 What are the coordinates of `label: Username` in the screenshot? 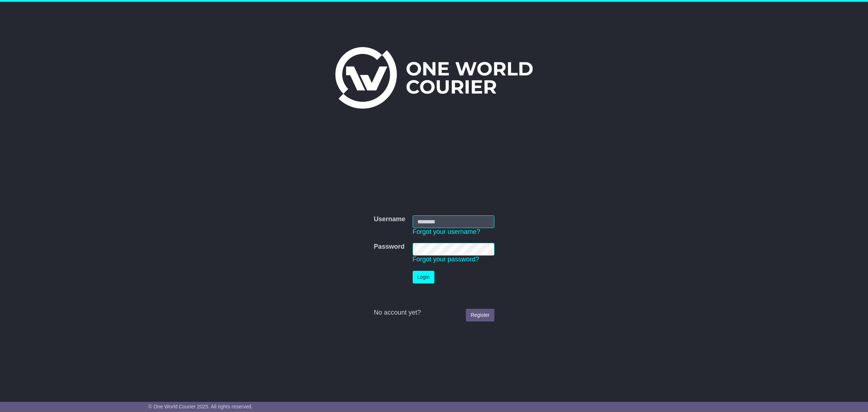 It's located at (389, 219).